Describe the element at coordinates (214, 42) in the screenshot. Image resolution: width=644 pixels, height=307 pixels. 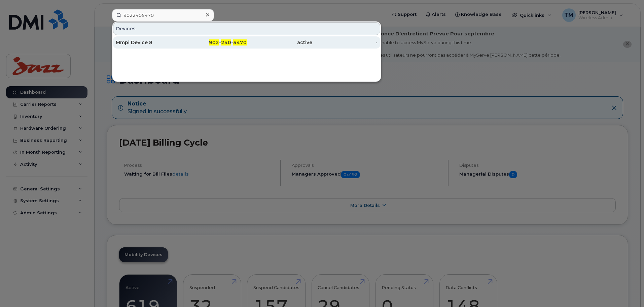
I see `span: 902` at that location.